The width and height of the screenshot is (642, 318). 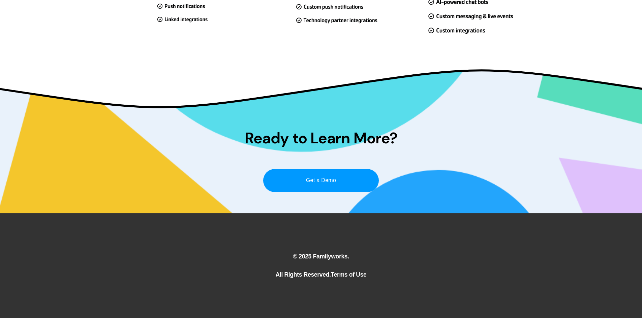 What do you see at coordinates (303, 275) in the screenshot?
I see `span: All Rights Reserved.` at bounding box center [303, 275].